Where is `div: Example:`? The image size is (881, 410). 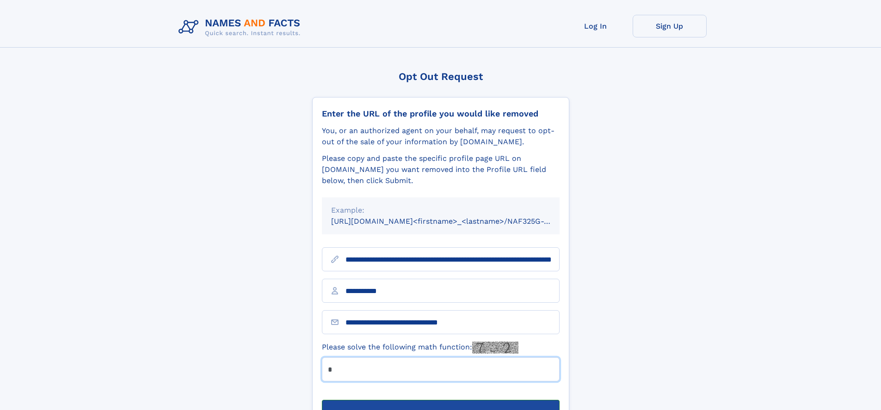 div: Example: is located at coordinates (441, 210).